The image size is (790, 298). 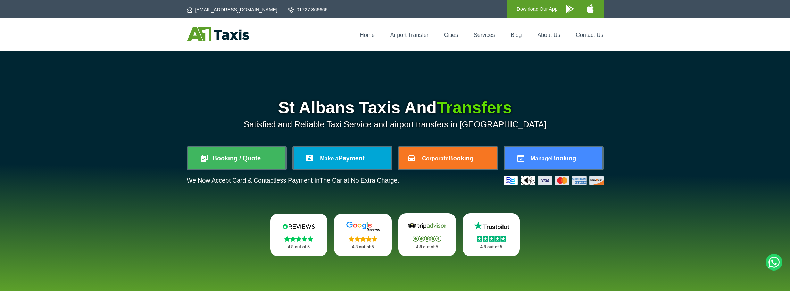 I want to click on a: Contact Us, so click(x=589, y=35).